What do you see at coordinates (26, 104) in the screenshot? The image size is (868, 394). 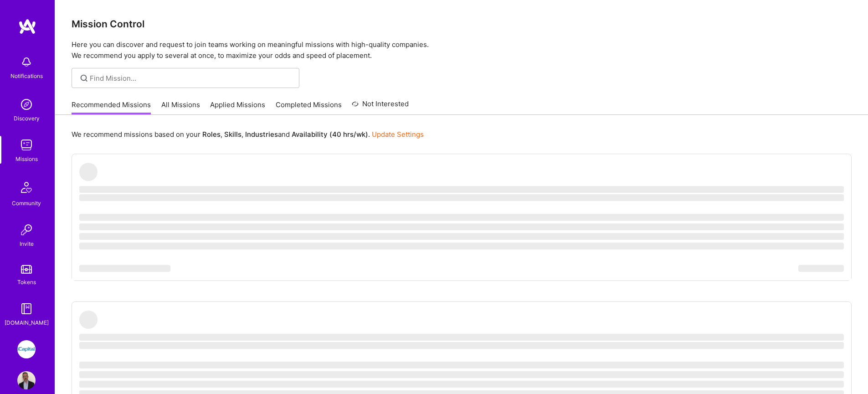 I see `img: discovery` at bounding box center [26, 104].